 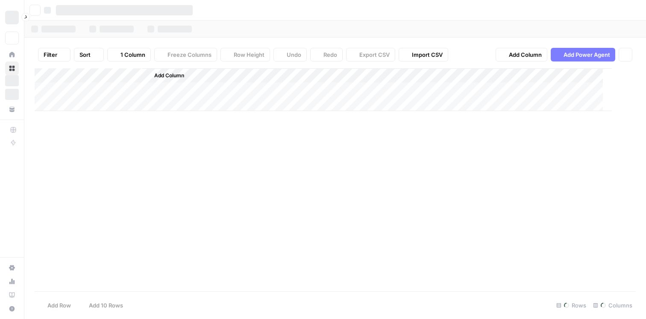 What do you see at coordinates (327, 55) in the screenshot?
I see `button: Redo` at bounding box center [327, 55].